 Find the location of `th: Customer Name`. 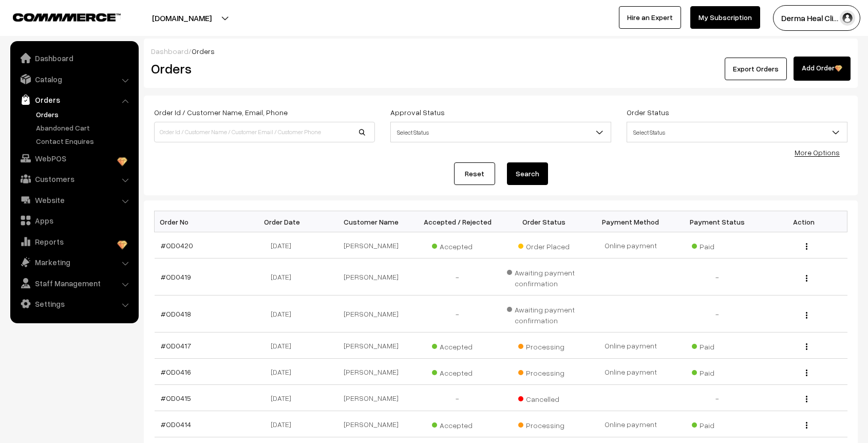

th: Customer Name is located at coordinates (371, 222).